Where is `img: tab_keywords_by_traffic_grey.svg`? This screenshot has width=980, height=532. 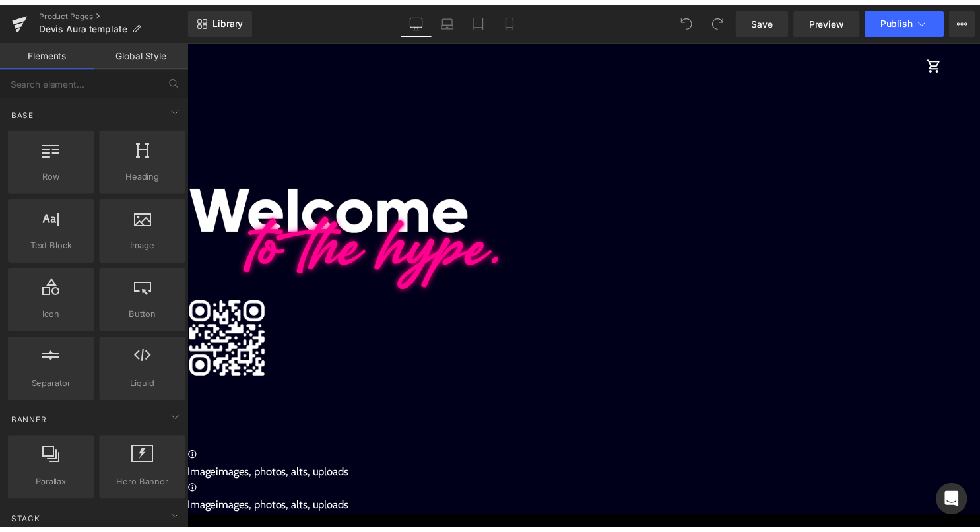
img: tab_keywords_by_traffic_grey.svg is located at coordinates (157, 82).